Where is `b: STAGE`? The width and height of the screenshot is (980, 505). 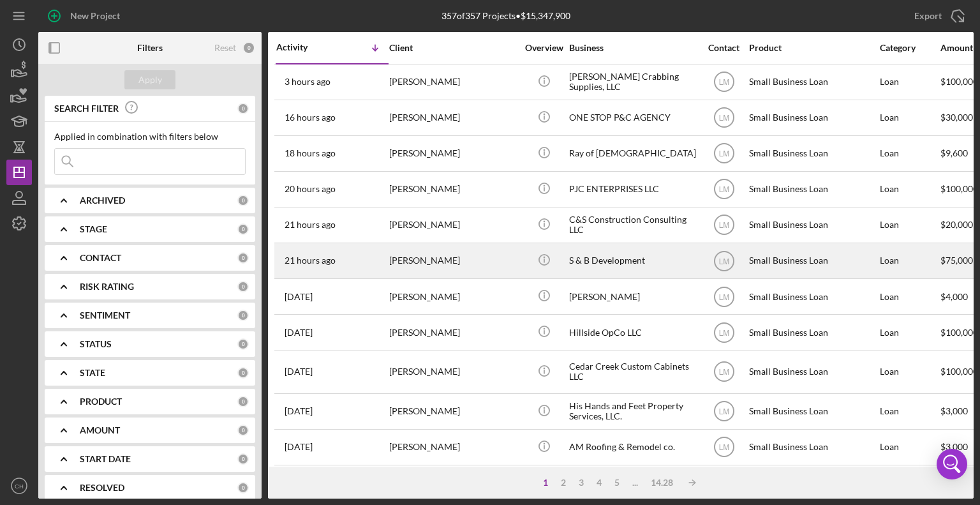
b: STAGE is located at coordinates (94, 229).